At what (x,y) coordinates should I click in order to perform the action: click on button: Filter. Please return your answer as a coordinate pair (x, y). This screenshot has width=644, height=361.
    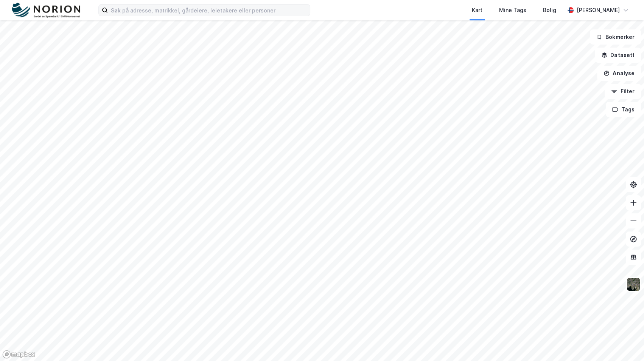
    Looking at the image, I should click on (623, 91).